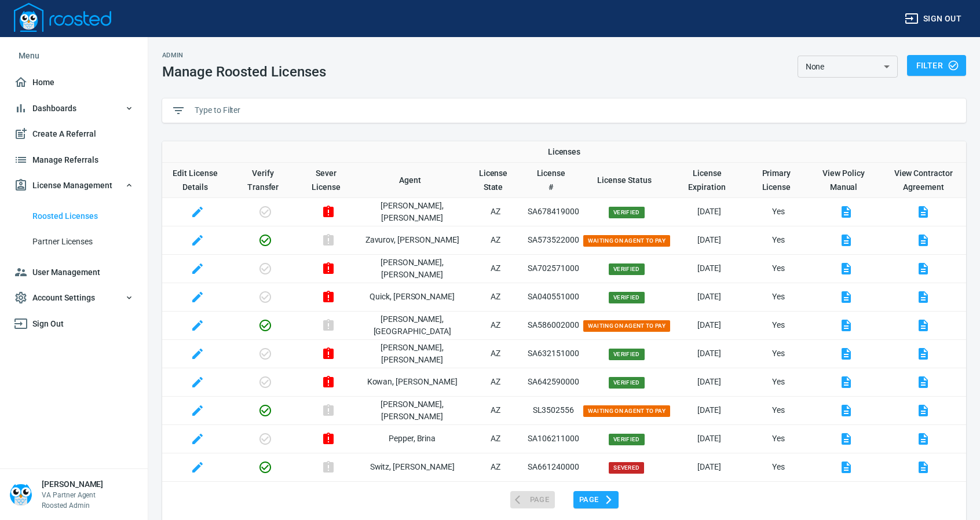  I want to click on span: Partner Licenses, so click(83, 241).